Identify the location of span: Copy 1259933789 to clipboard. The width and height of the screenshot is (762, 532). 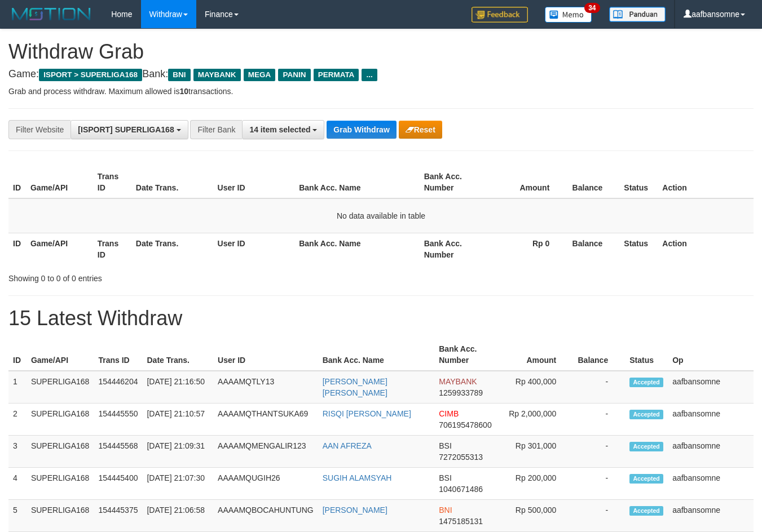
(460, 393).